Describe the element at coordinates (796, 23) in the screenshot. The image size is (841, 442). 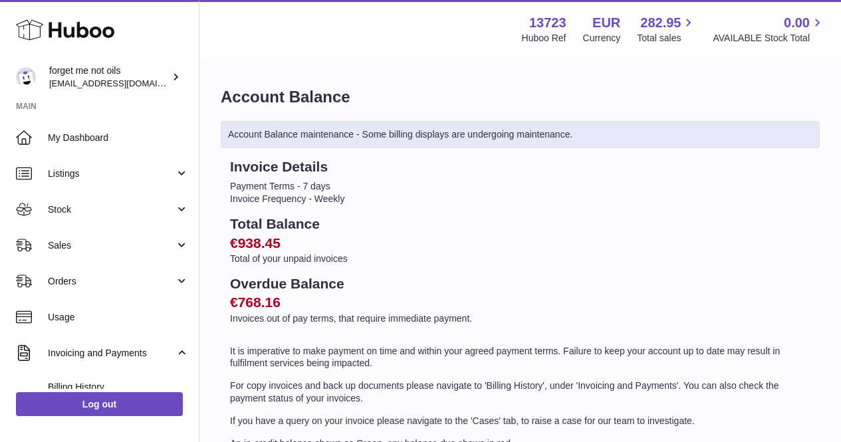
I see `span: 0.00` at that location.